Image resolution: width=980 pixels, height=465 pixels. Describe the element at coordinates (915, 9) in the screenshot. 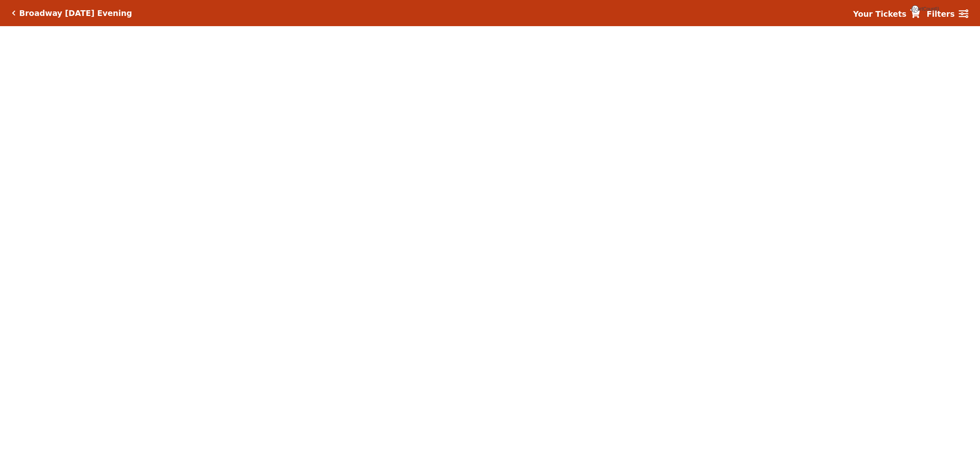

I see `span: {{cartCount}}` at that location.